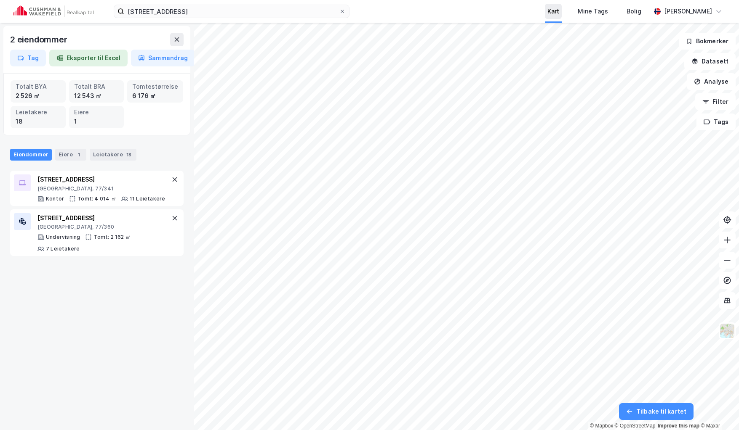 Image resolution: width=739 pixels, height=430 pixels. What do you see at coordinates (592, 11) in the screenshot?
I see `div: Mine Tags` at bounding box center [592, 11].